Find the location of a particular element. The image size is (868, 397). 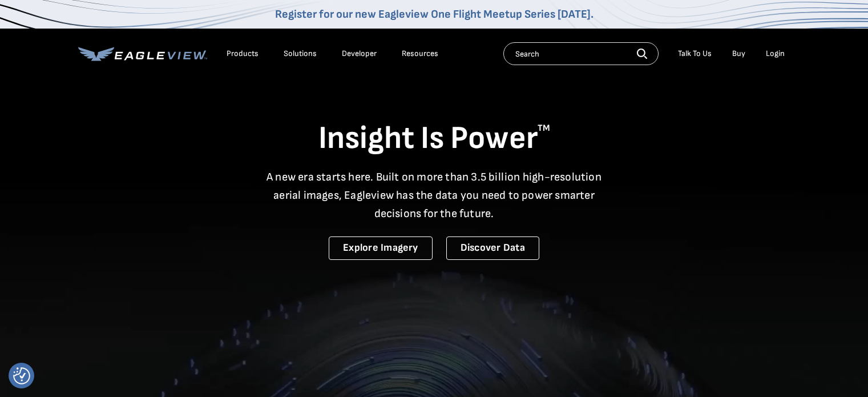

button: Consent Preferences is located at coordinates (22, 376).